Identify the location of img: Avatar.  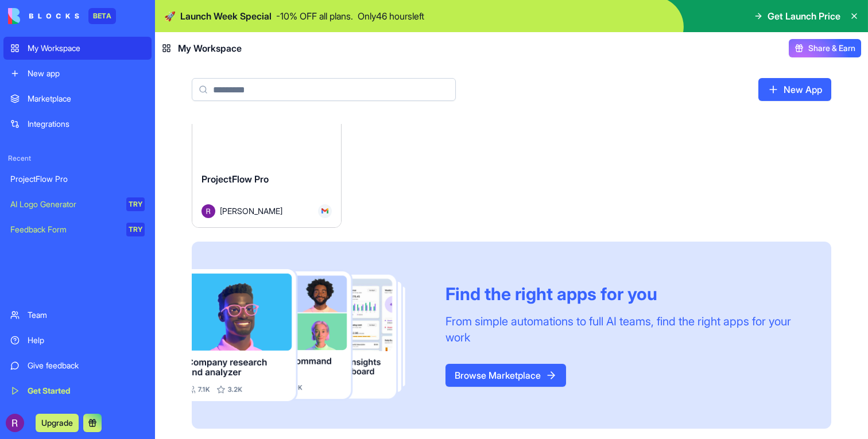
(208, 211).